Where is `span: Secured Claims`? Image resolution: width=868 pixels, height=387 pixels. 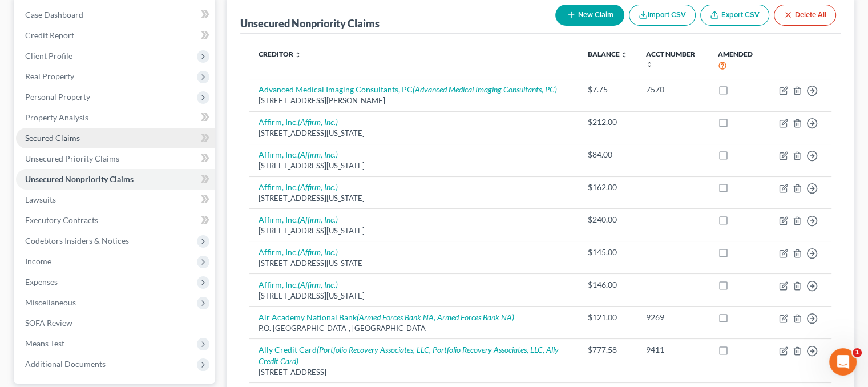
span: Secured Claims is located at coordinates (53, 138).